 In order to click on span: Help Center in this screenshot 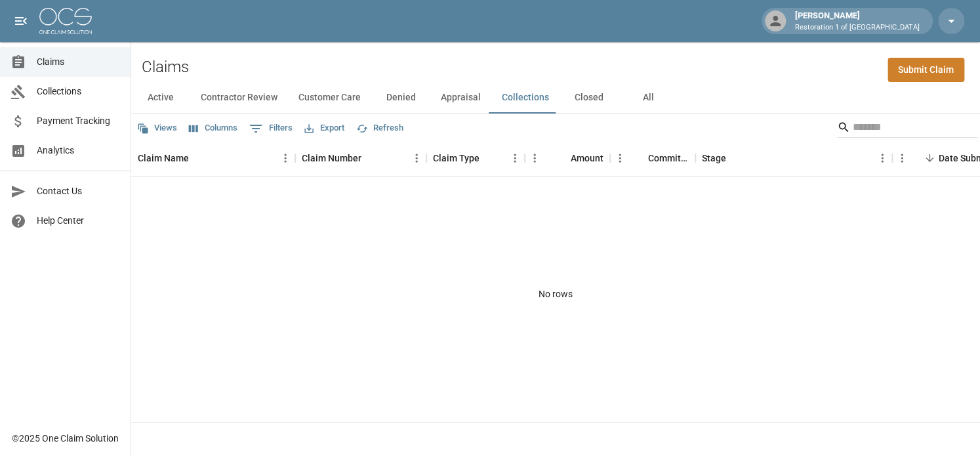, I will do `click(78, 220)`.